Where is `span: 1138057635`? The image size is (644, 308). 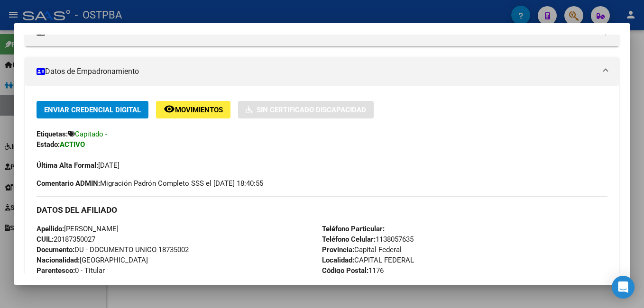
span: 1138057635 is located at coordinates (368, 240).